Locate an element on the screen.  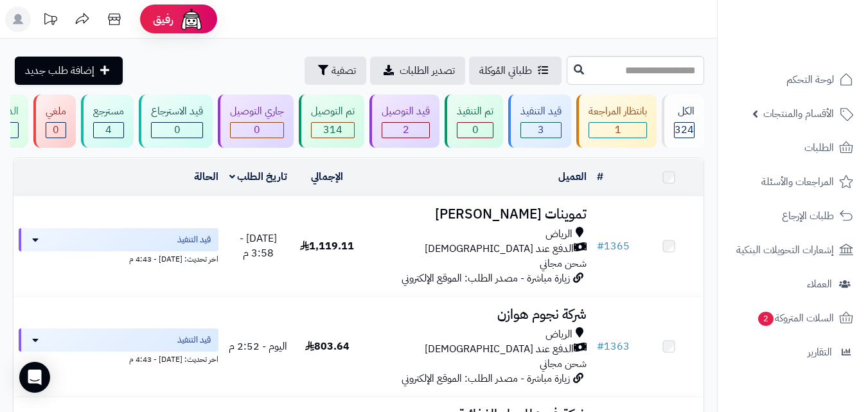
a: العميل is located at coordinates (573, 177).